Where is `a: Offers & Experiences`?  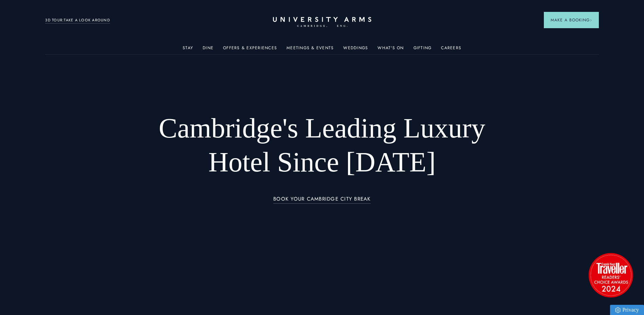
a: Offers & Experiences is located at coordinates (250, 50).